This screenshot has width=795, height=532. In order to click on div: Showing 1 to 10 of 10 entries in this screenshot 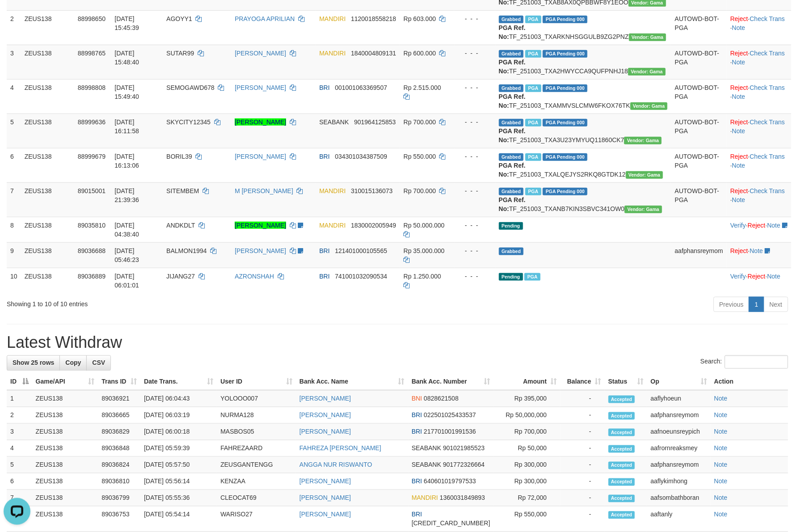, I will do `click(165, 302)`.